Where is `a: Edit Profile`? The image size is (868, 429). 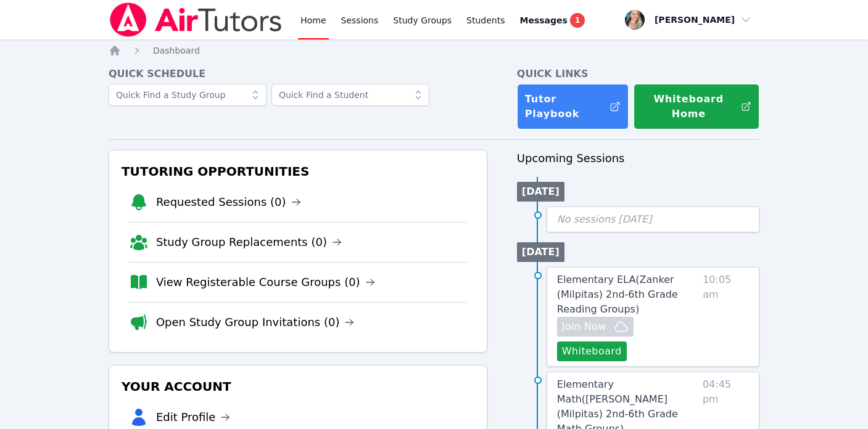
a: Edit Profile is located at coordinates (193, 418).